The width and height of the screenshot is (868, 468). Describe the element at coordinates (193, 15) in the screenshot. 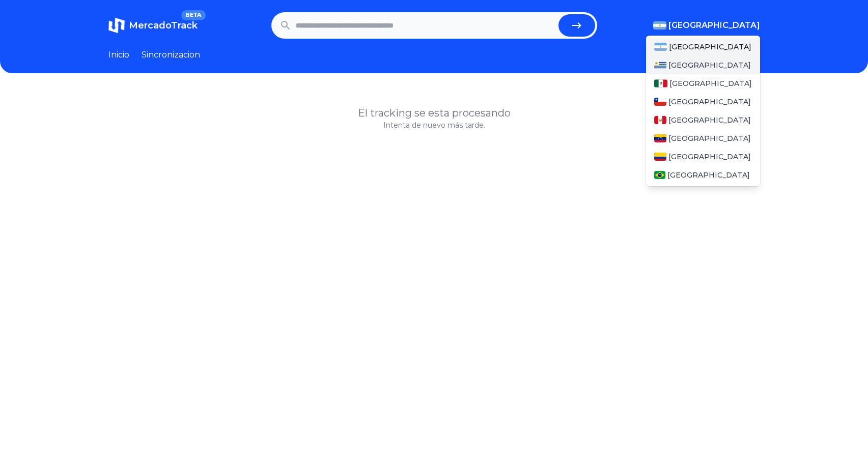

I see `span: BETA` at that location.